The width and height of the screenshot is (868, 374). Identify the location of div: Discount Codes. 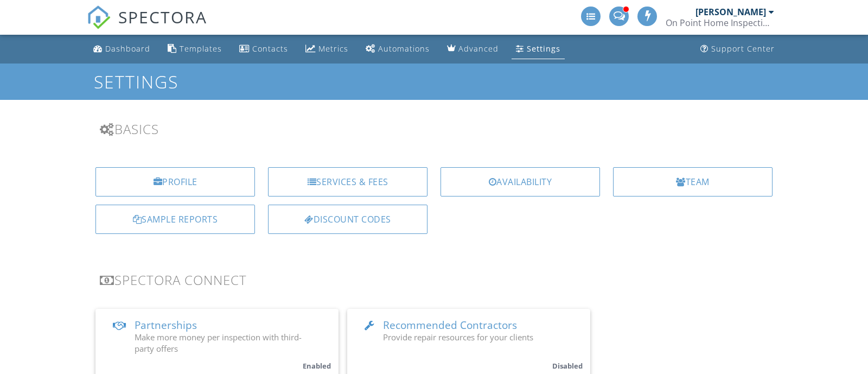
(348, 219).